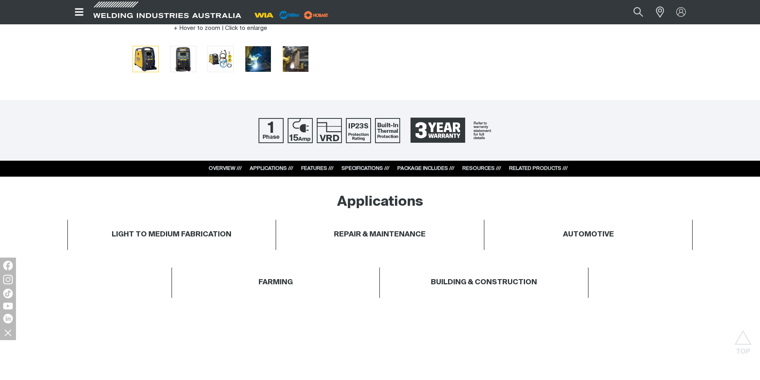 This screenshot has width=760, height=380. I want to click on h2: Applications, so click(380, 202).